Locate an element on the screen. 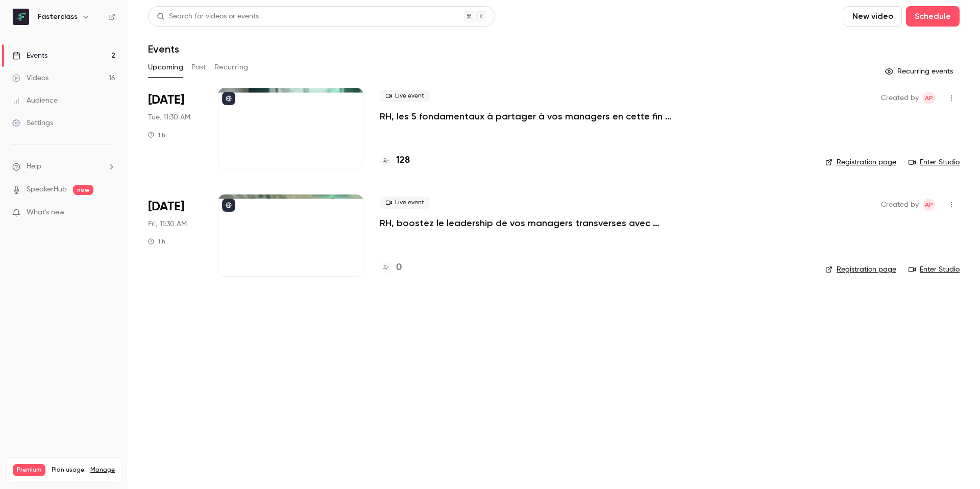 The height and width of the screenshot is (489, 980). h4: 0 is located at coordinates (399, 267).